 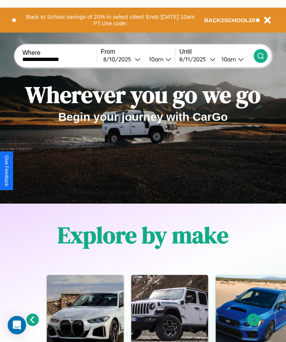 What do you see at coordinates (216, 52) in the screenshot?
I see `label: Until` at bounding box center [216, 52].